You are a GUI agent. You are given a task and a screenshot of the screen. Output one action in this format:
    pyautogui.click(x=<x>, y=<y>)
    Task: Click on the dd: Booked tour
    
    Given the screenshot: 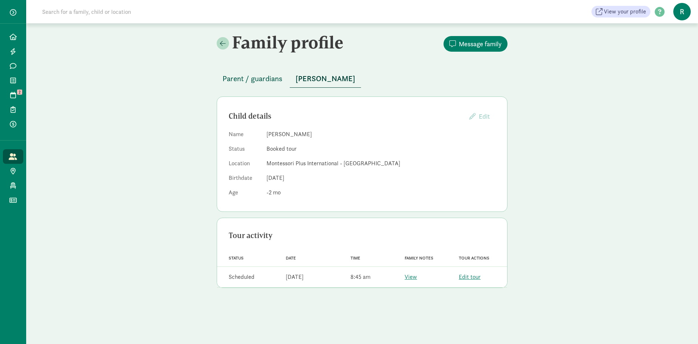 What is the action you would take?
    pyautogui.click(x=381, y=149)
    